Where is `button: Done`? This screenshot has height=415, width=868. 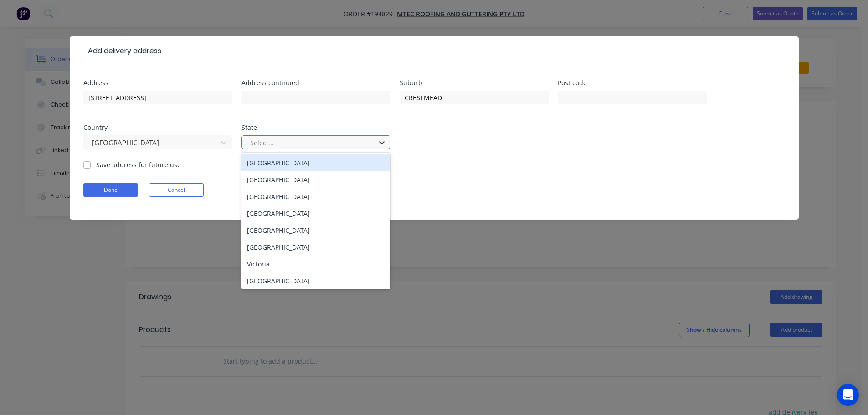
button: Done is located at coordinates (111, 190).